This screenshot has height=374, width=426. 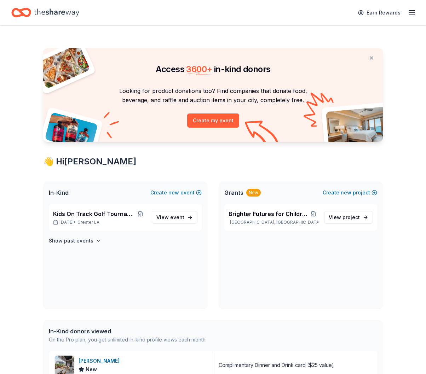 I want to click on span: project, so click(x=351, y=217).